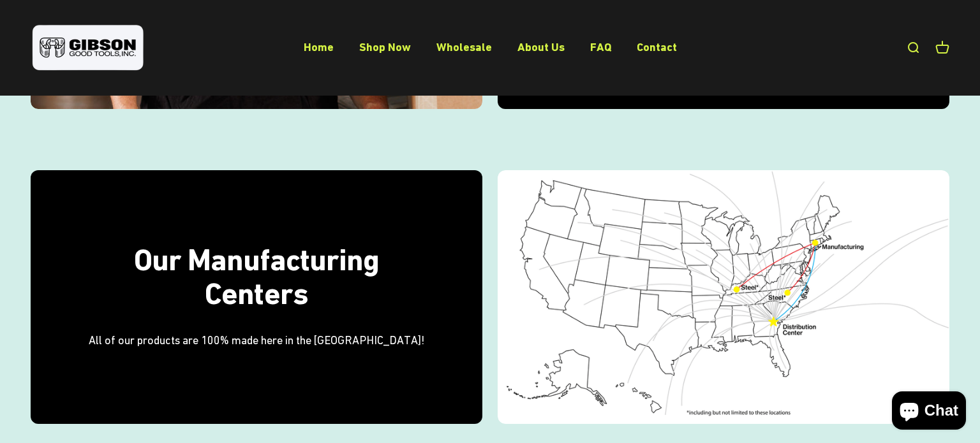 This screenshot has width=980, height=443. I want to click on p: Our Manufacturing Centers, so click(256, 278).